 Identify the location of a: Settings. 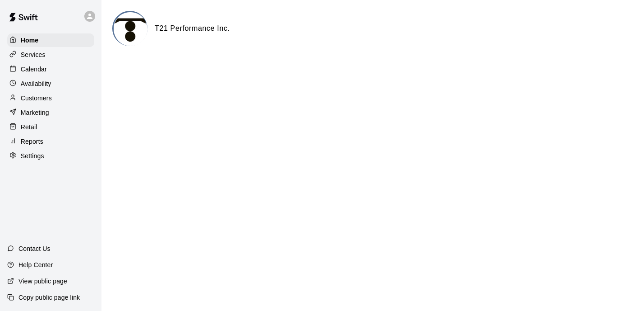
(50, 156).